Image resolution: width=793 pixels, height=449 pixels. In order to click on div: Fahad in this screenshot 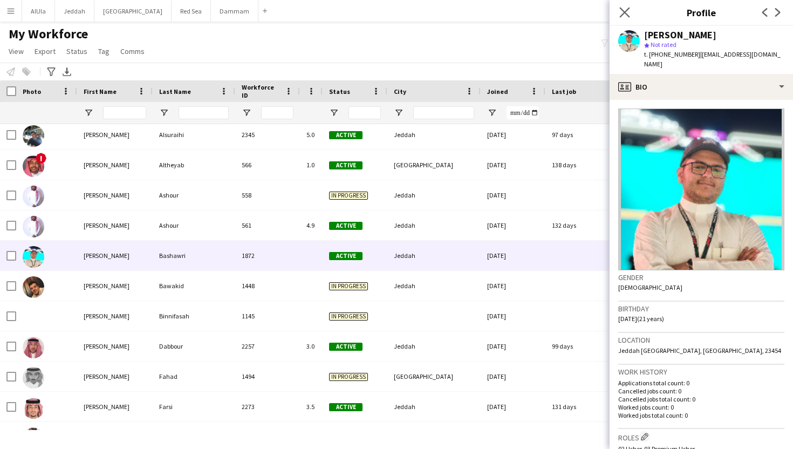, I will do `click(194, 376)`.